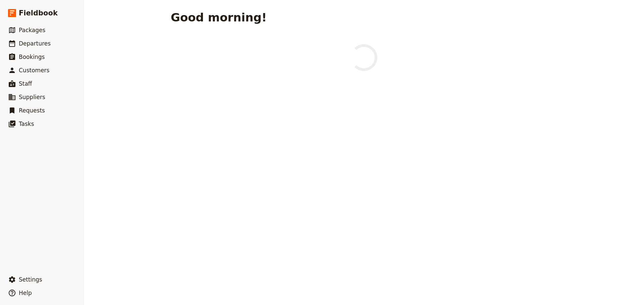  What do you see at coordinates (32, 111) in the screenshot?
I see `span: Requests` at bounding box center [32, 111].